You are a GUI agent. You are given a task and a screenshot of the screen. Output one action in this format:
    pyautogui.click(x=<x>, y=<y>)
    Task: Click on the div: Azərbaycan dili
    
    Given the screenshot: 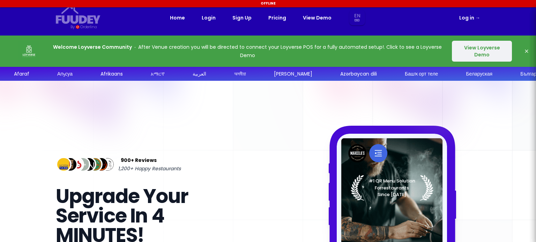 What is the action you would take?
    pyautogui.click(x=358, y=74)
    